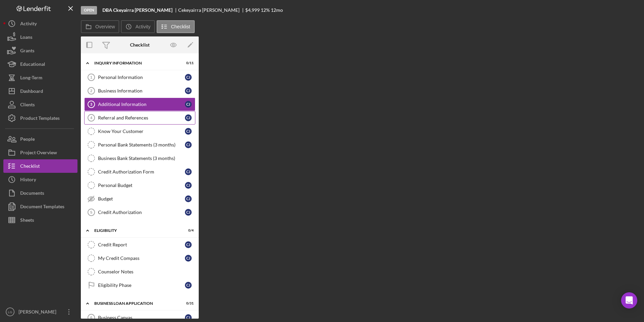  I want to click on button: Dashboard, so click(41, 91).